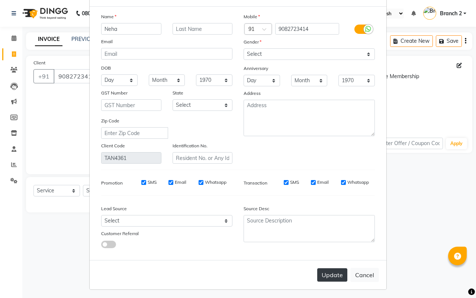 The height and width of the screenshot is (298, 476). I want to click on label: State, so click(178, 93).